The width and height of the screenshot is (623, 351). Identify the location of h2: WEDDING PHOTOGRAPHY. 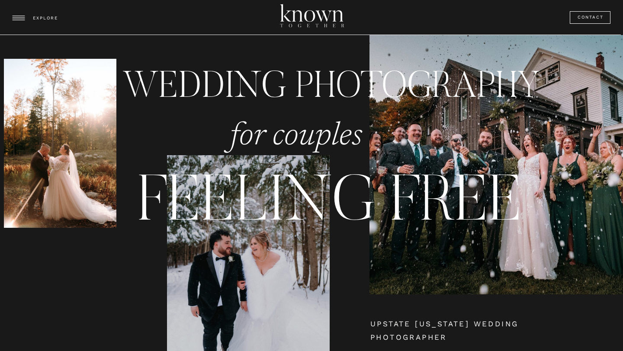
(336, 86).